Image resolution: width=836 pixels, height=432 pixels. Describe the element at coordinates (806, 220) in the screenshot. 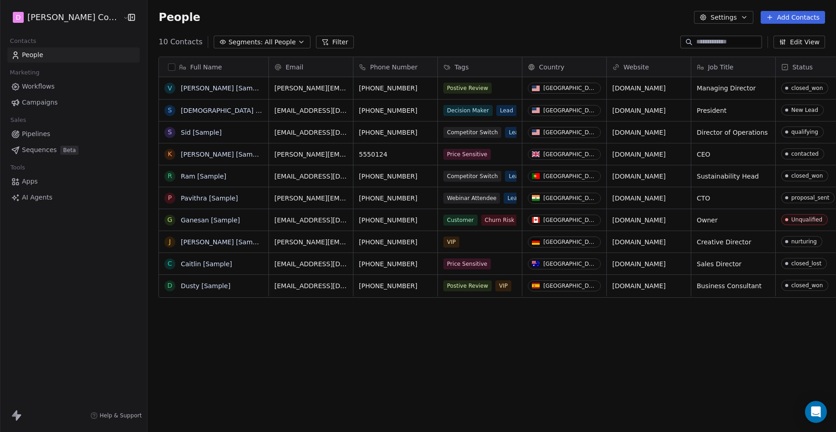

I see `div: Unqualified` at that location.